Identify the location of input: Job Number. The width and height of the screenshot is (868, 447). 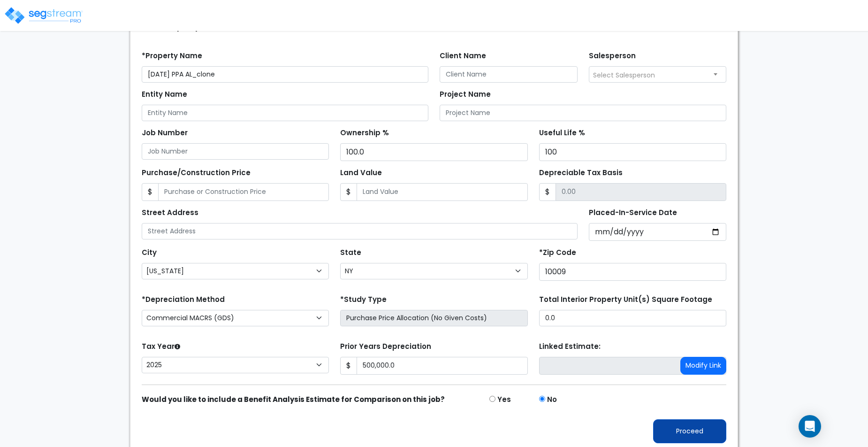
(235, 151).